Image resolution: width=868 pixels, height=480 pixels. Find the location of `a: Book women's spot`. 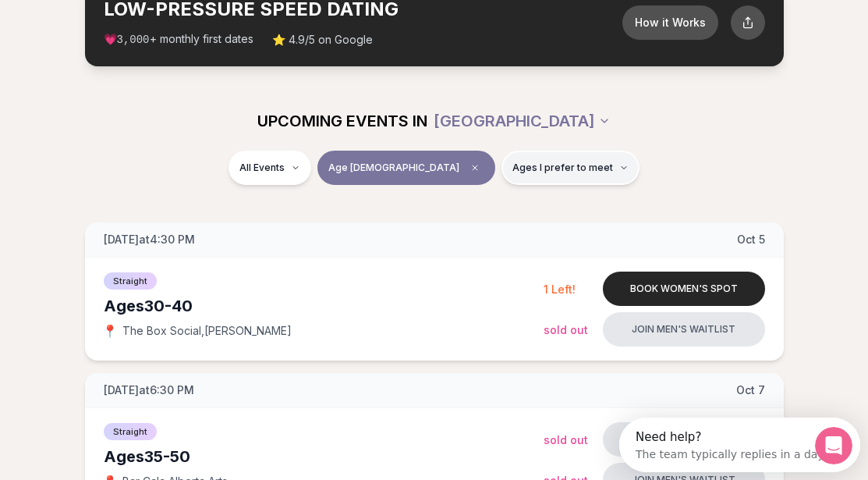

a: Book women's spot is located at coordinates (683, 289).